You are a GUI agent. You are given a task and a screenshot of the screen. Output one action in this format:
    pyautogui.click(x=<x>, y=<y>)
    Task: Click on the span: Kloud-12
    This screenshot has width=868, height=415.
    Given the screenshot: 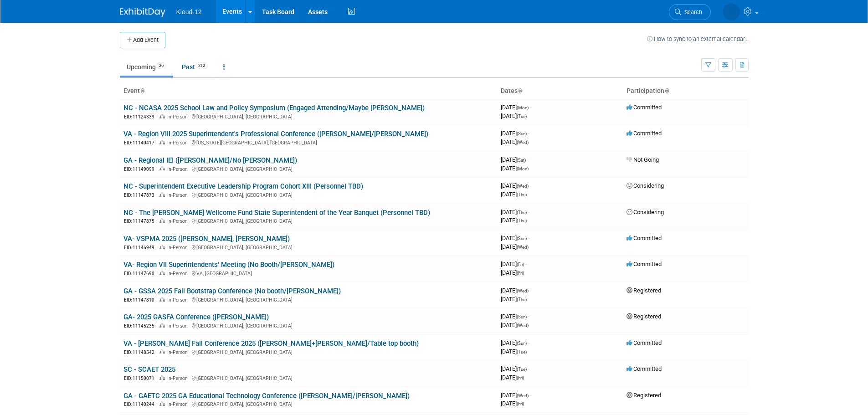 What is the action you would take?
    pyautogui.click(x=189, y=12)
    